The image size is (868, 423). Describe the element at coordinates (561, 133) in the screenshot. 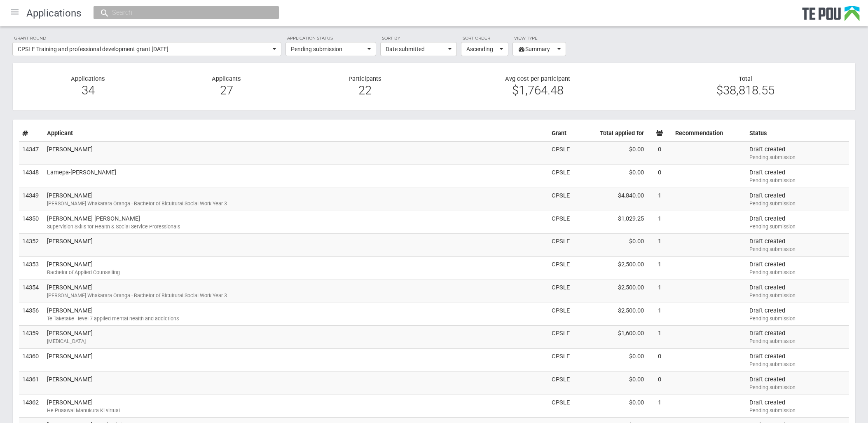

I see `th: Grant` at that location.